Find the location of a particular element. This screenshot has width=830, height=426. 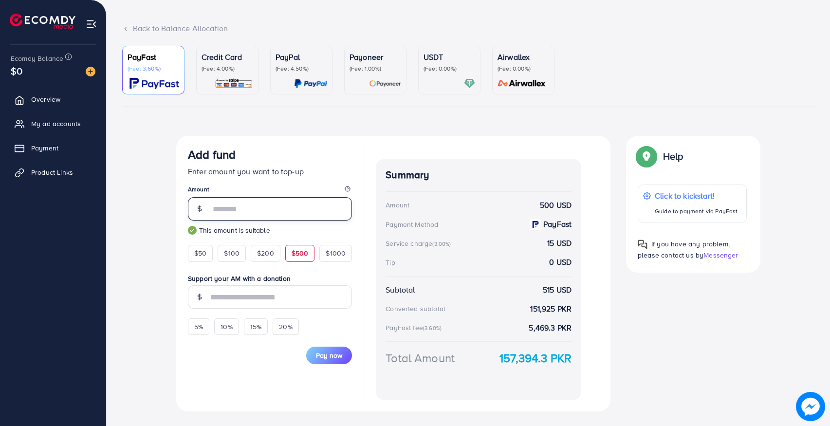

p: PayPal is located at coordinates (301, 57).